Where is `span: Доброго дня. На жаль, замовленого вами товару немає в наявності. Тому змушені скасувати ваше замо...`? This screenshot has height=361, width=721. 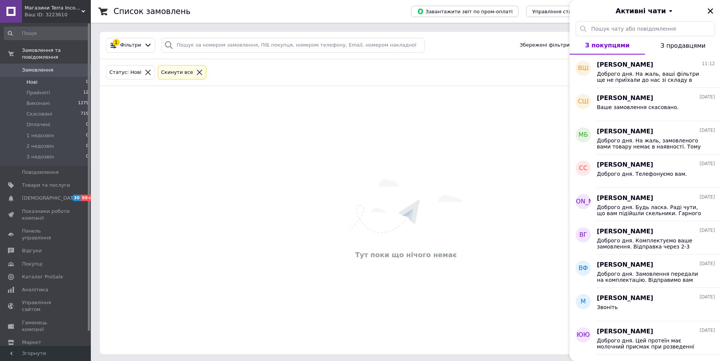 span: Доброго дня. На жаль, замовленого вами товару немає в наявності. Тому змушені скасувати ваше замо... is located at coordinates (650, 143).